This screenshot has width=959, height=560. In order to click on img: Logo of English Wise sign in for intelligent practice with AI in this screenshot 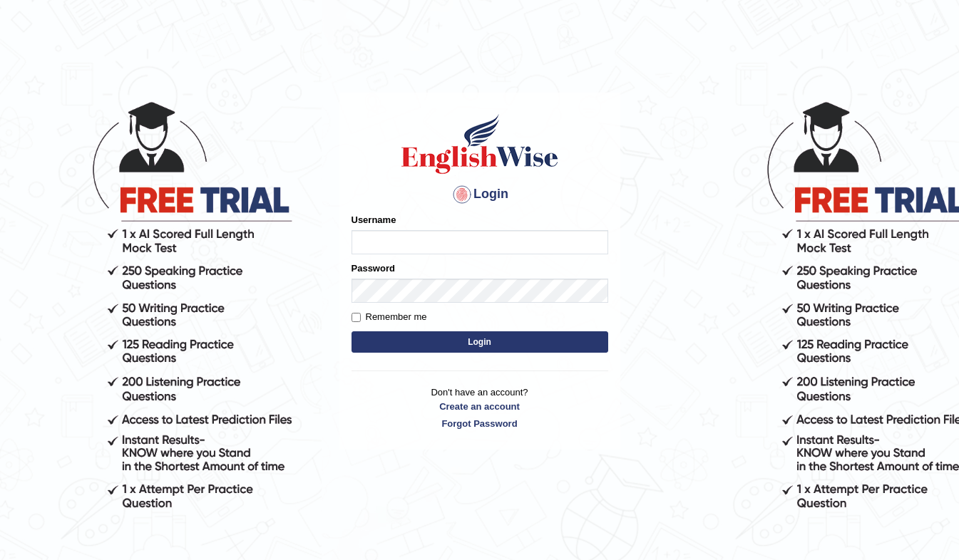, I will do `click(480, 144)`.